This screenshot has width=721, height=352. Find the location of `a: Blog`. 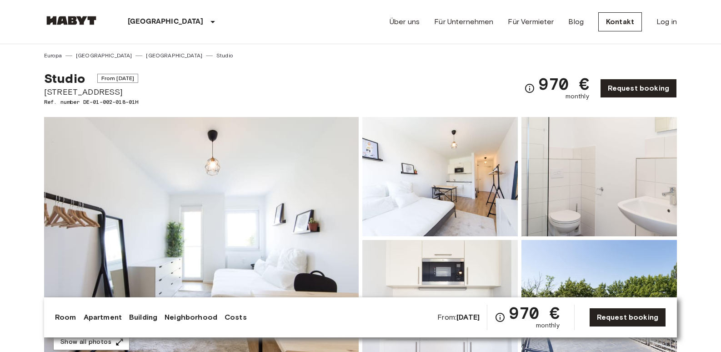

a: Blog is located at coordinates (576, 22).